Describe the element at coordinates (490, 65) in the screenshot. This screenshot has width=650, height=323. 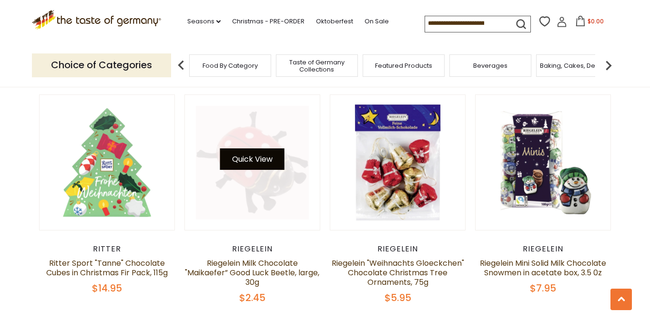
I see `span: Beverages` at that location.